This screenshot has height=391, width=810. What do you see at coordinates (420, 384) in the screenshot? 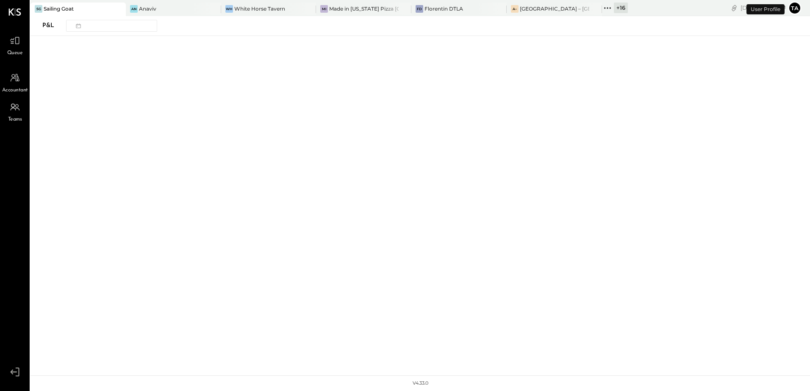
I see `div: v 4.33.0` at bounding box center [420, 384].